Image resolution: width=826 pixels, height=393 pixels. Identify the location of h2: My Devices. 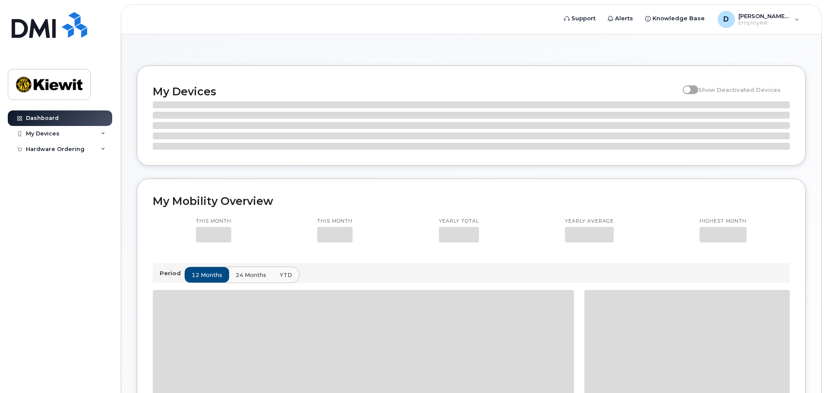
(416, 91).